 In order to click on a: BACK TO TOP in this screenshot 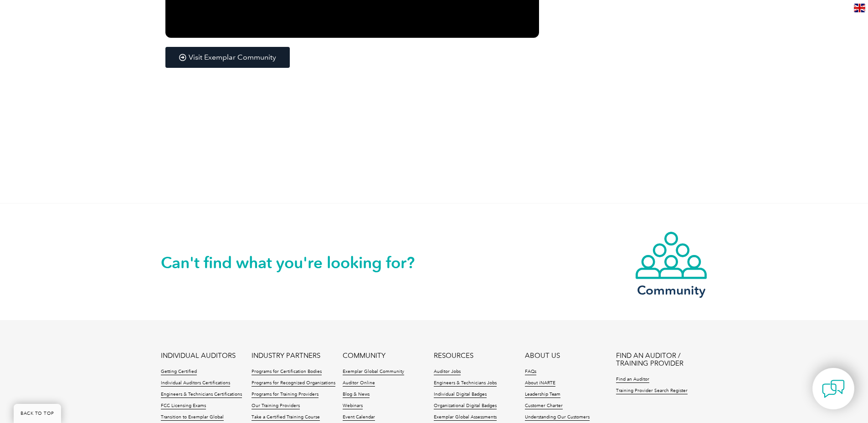, I will do `click(37, 414)`.